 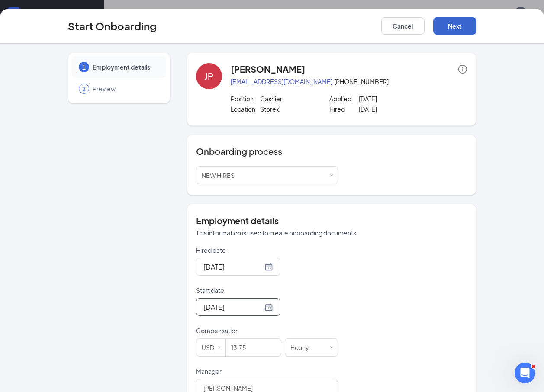 I want to click on p: Position, so click(x=246, y=98).